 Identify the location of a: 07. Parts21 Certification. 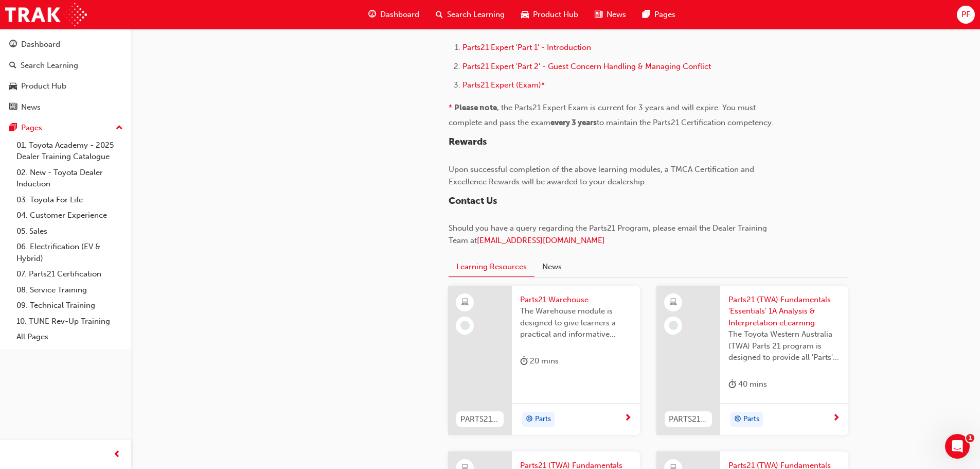
(69, 274).